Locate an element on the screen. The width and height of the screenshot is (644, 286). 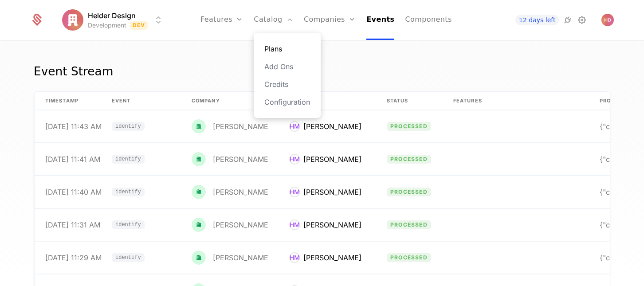
a: Settings is located at coordinates (582, 20).